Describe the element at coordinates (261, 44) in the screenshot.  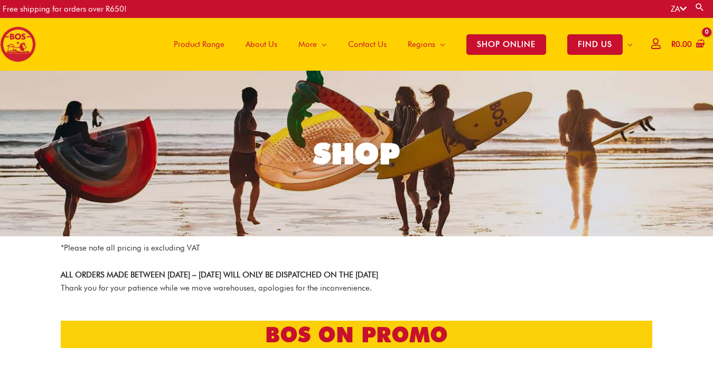
I see `span: About Us` at that location.